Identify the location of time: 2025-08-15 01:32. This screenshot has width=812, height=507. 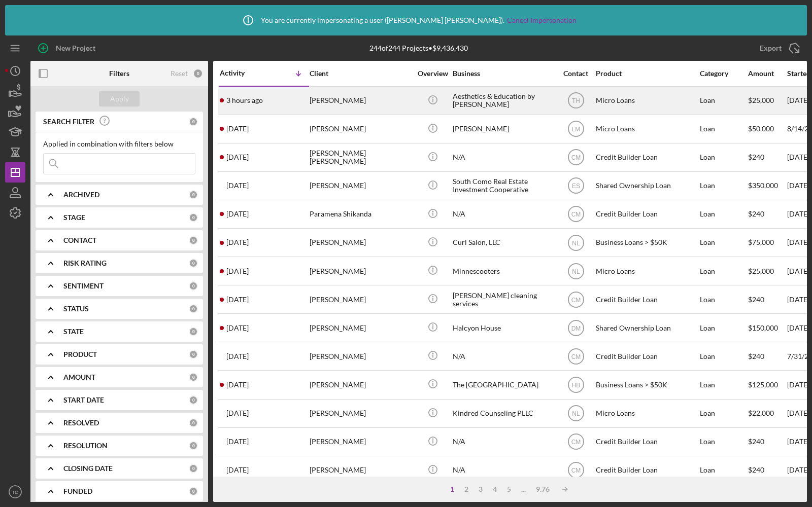
(238, 129).